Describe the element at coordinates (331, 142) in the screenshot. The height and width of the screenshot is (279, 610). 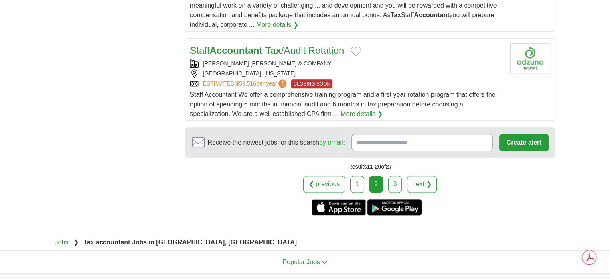
I see `a: by email` at that location.